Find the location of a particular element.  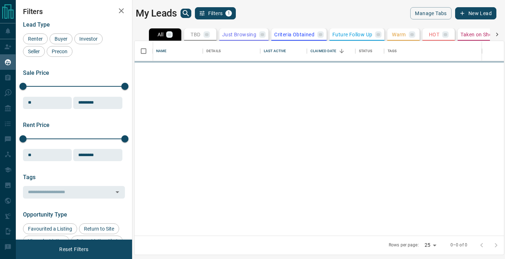

button: Open is located at coordinates (117, 192).